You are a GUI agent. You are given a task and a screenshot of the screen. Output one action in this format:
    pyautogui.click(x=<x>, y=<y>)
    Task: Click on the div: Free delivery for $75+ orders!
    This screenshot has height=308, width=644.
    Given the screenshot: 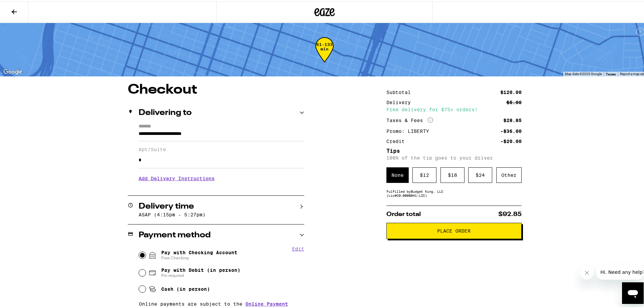 What is the action you would take?
    pyautogui.click(x=454, y=108)
    